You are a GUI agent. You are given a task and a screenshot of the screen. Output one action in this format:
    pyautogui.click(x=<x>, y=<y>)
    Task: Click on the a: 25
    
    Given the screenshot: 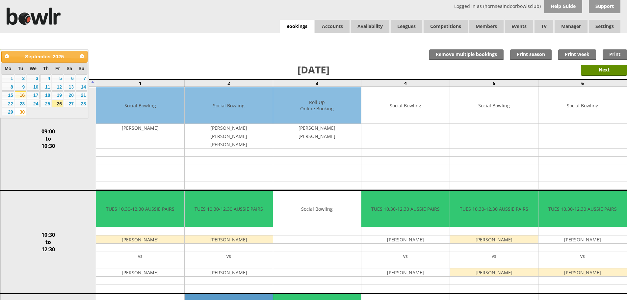 What is the action you would take?
    pyautogui.click(x=46, y=104)
    